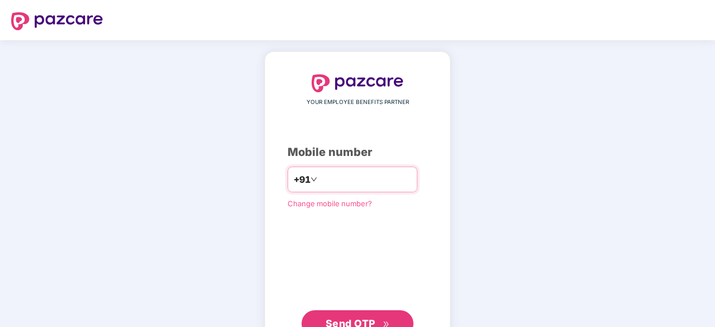  What do you see at coordinates (357, 152) in the screenshot?
I see `div: Mobile number` at bounding box center [357, 152].